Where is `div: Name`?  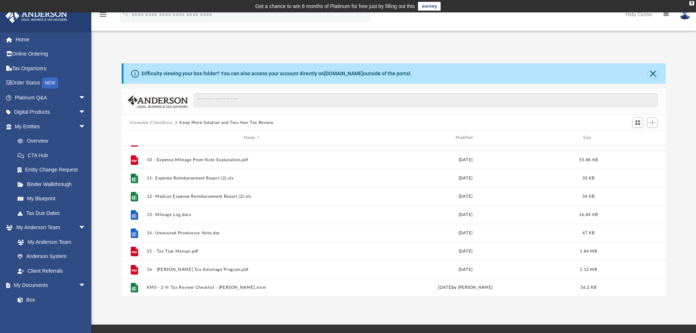 div: Name is located at coordinates (251, 138).